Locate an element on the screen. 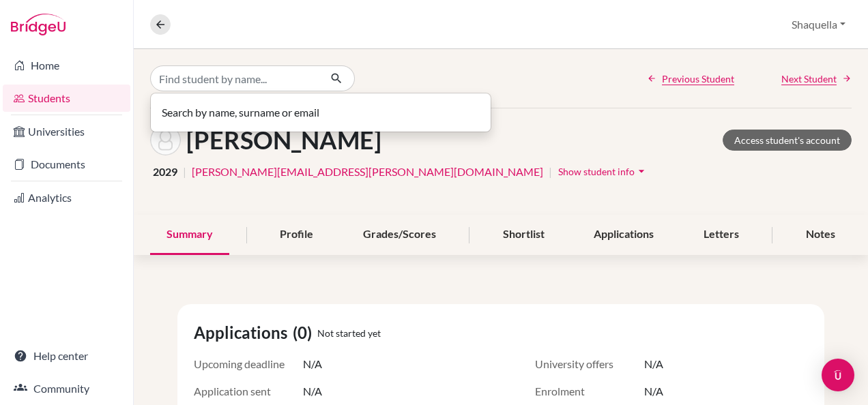 Image resolution: width=868 pixels, height=405 pixels. div: Applications is located at coordinates (624, 234).